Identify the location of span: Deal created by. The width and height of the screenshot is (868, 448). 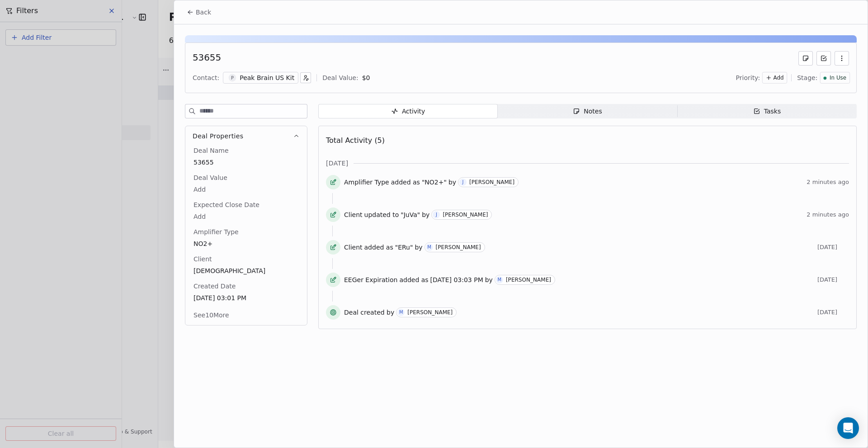
(369, 312).